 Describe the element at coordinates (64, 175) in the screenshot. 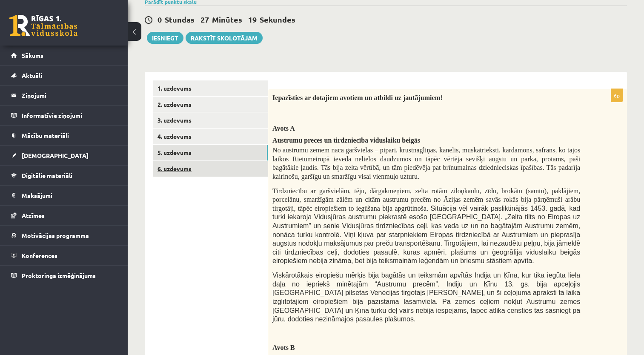

I see `a: Digitālie materiāli` at that location.